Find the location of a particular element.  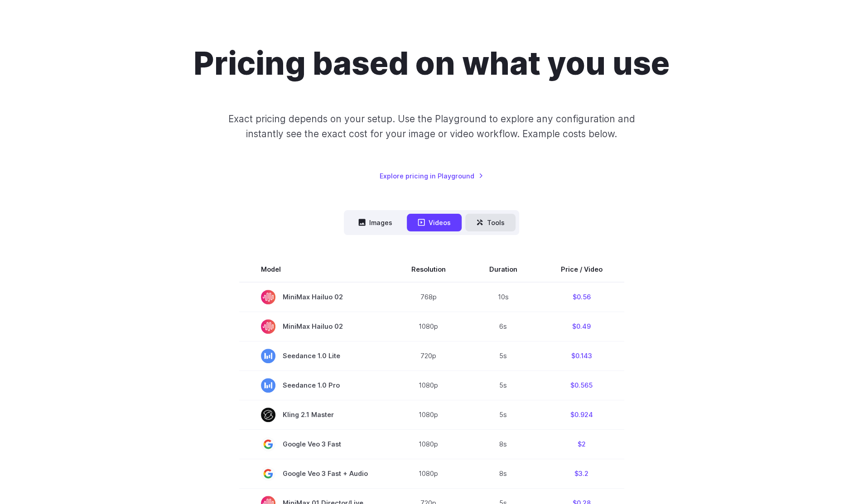

td: $0.56 is located at coordinates (582, 297).